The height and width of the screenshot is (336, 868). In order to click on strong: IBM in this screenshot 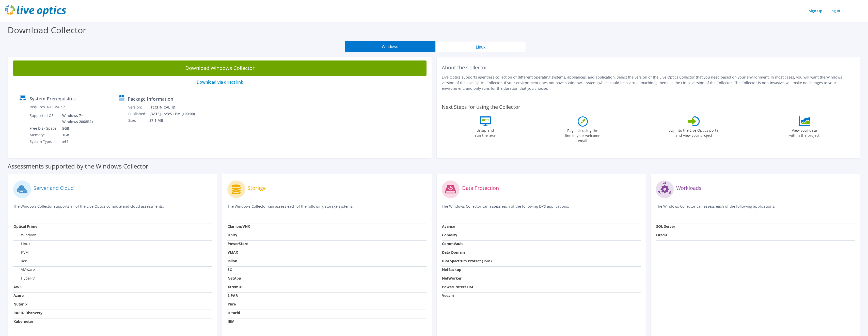, I will do `click(231, 322)`.